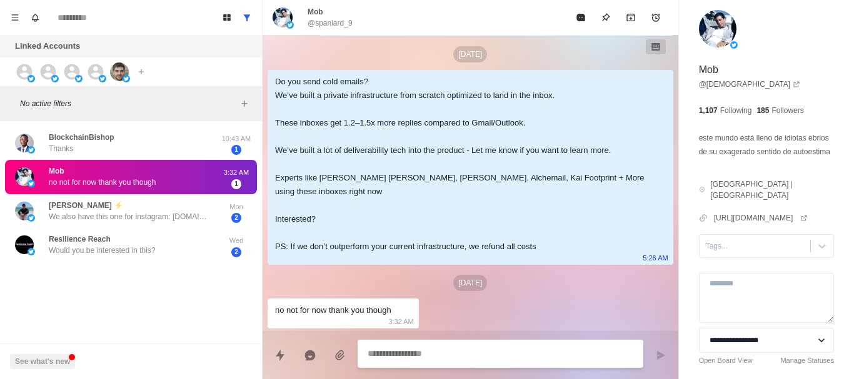  What do you see at coordinates (280, 356) in the screenshot?
I see `button: Quick replies` at bounding box center [280, 356].